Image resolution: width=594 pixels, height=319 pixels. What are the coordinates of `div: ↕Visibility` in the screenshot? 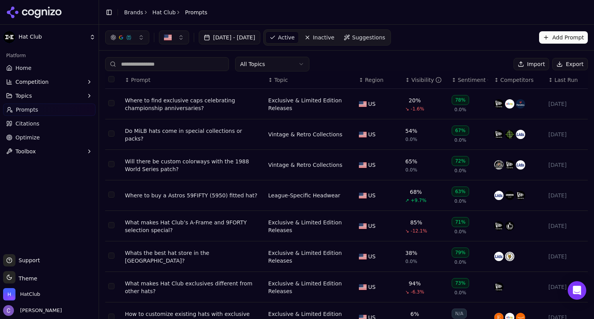 It's located at (425, 80).